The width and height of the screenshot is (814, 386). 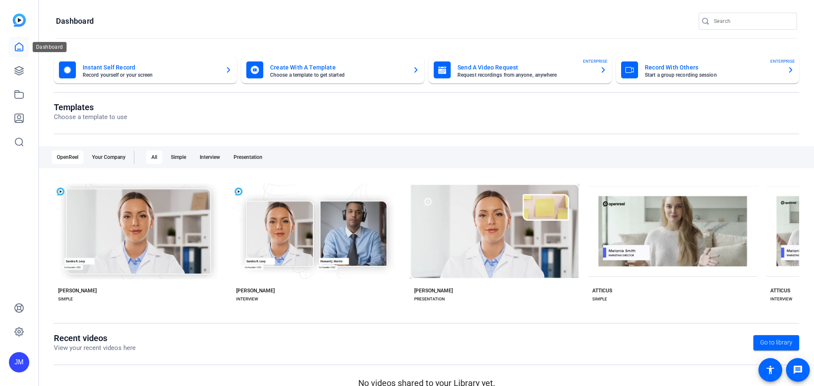 I want to click on div: Your Company, so click(x=109, y=157).